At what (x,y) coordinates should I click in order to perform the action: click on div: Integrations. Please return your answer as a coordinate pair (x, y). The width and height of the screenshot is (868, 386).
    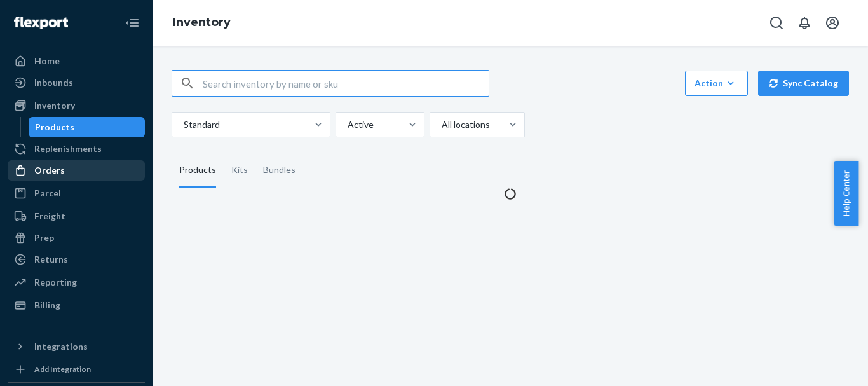
    Looking at the image, I should click on (61, 347).